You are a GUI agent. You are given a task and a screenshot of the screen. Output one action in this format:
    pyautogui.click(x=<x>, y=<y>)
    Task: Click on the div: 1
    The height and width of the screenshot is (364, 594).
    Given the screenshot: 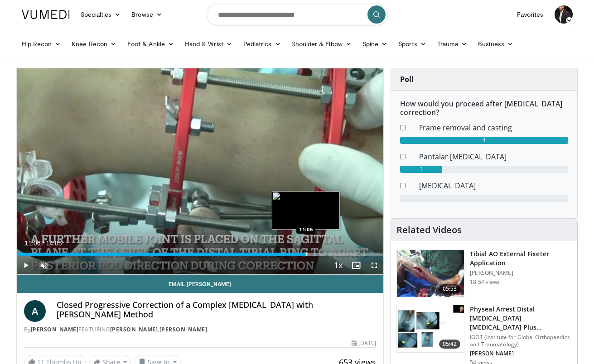 What is the action you would take?
    pyautogui.click(x=421, y=170)
    